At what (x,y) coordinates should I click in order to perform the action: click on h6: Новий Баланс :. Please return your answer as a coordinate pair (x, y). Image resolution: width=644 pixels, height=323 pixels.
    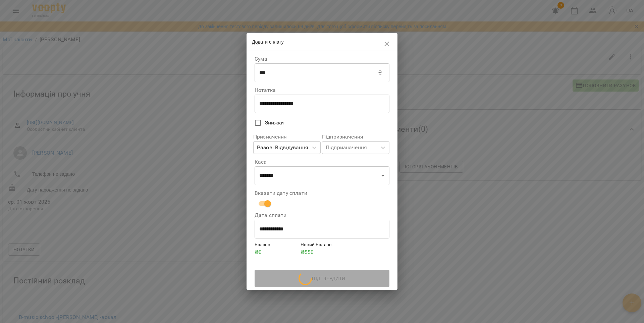
    Looking at the image, I should click on (322, 244).